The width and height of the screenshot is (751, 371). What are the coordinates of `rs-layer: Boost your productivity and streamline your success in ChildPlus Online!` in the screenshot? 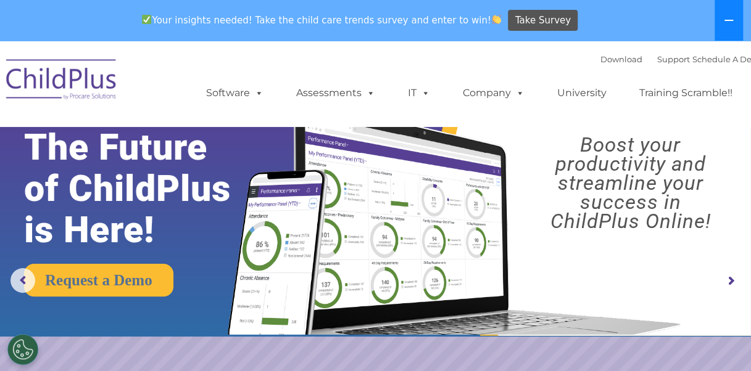 It's located at (630, 183).